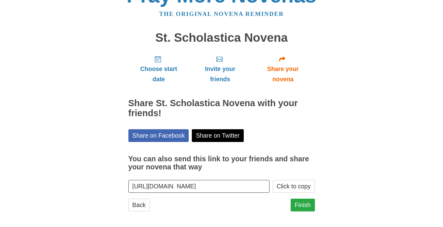  Describe the element at coordinates (159, 74) in the screenshot. I see `span: Choose start date` at that location.